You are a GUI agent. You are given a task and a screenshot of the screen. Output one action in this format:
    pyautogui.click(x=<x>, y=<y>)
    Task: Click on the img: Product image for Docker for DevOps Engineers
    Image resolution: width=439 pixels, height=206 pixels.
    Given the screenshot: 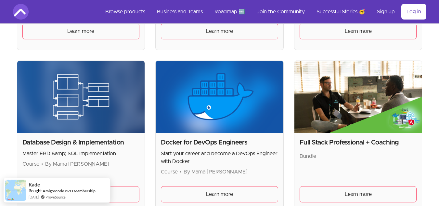 What is the action you would take?
    pyautogui.click(x=219, y=97)
    